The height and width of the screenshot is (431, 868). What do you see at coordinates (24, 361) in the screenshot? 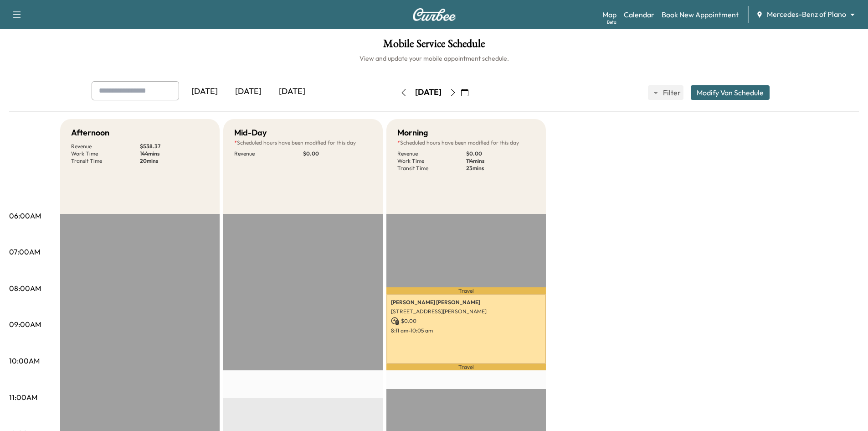
I see `p: 10:00AM` at bounding box center [24, 361].